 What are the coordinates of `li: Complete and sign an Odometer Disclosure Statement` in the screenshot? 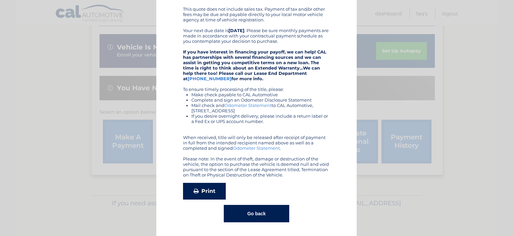 It's located at (261, 100).